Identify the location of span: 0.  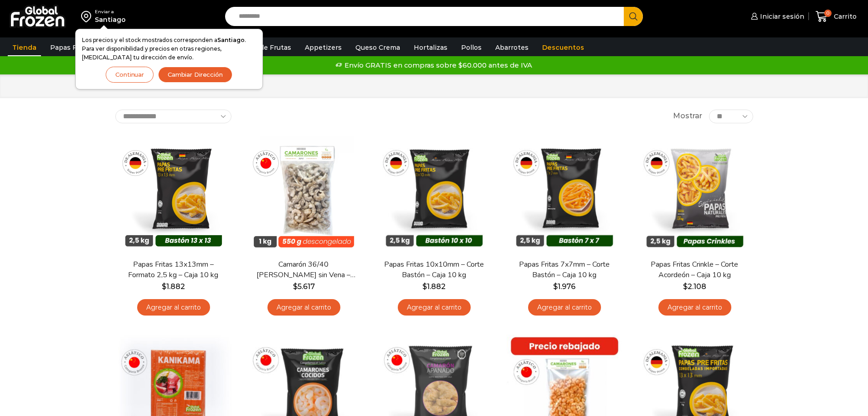
(828, 13).